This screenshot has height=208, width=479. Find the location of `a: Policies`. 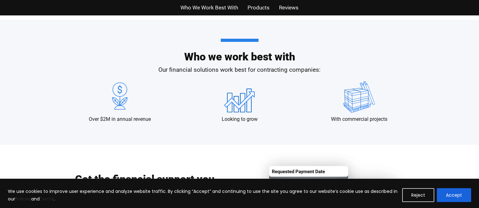

a: Policies is located at coordinates (23, 199).